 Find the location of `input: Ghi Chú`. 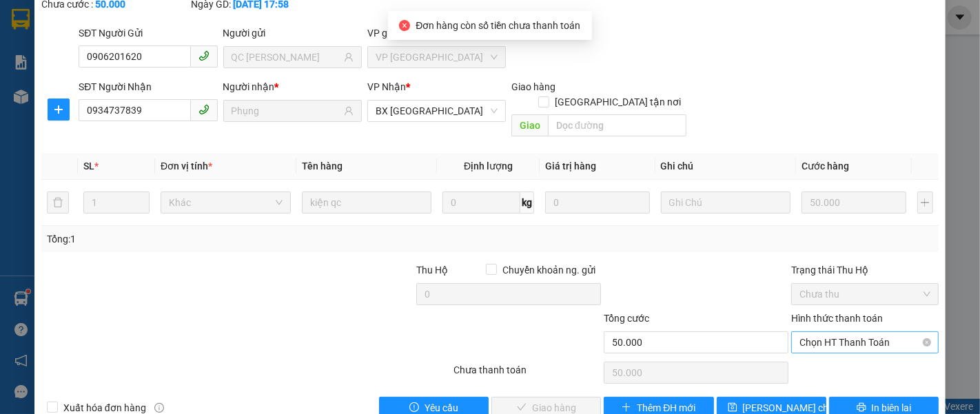

input: Ghi Chú is located at coordinates (726, 202).